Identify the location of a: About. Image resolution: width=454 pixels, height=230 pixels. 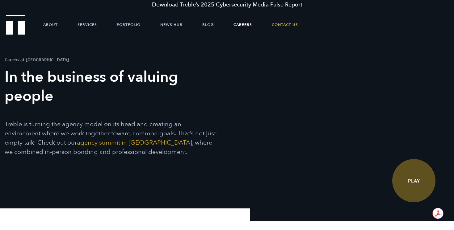
(50, 25).